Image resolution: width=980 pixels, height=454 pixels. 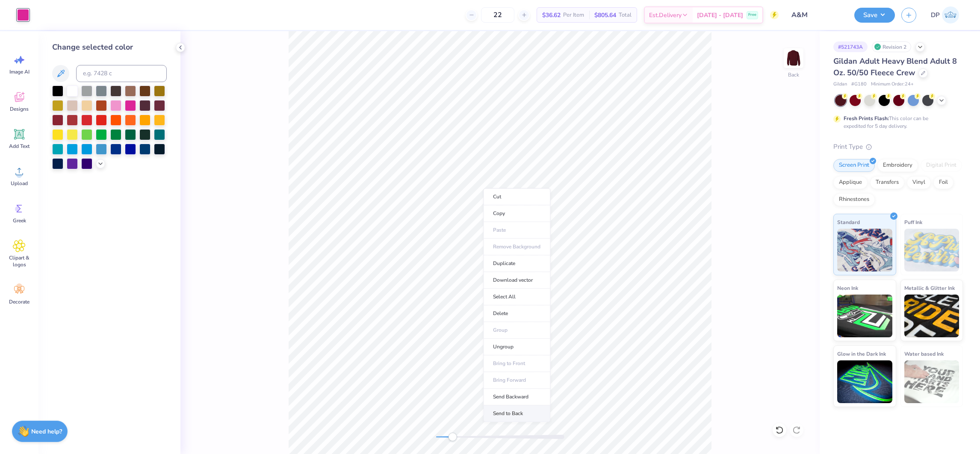 What do you see at coordinates (941, 165) in the screenshot?
I see `div: Digital Print` at bounding box center [941, 165].